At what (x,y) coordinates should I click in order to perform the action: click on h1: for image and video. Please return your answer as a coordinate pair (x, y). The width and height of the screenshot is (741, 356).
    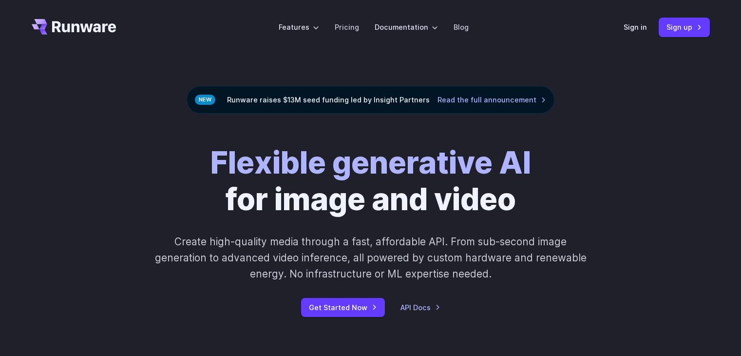
    Looking at the image, I should click on (371, 181).